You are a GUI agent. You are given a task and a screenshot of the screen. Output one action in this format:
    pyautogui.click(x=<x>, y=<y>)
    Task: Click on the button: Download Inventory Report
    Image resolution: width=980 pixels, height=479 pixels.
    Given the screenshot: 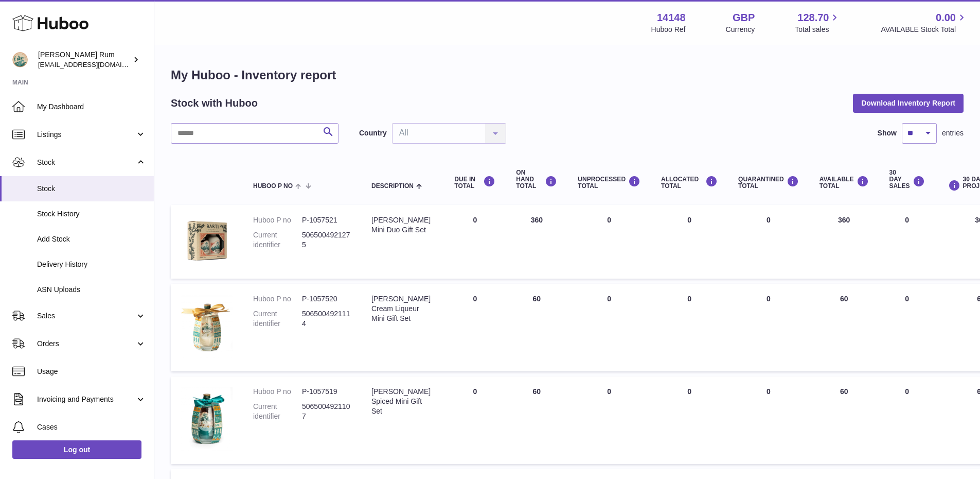 What is the action you would take?
    pyautogui.click(x=908, y=103)
    